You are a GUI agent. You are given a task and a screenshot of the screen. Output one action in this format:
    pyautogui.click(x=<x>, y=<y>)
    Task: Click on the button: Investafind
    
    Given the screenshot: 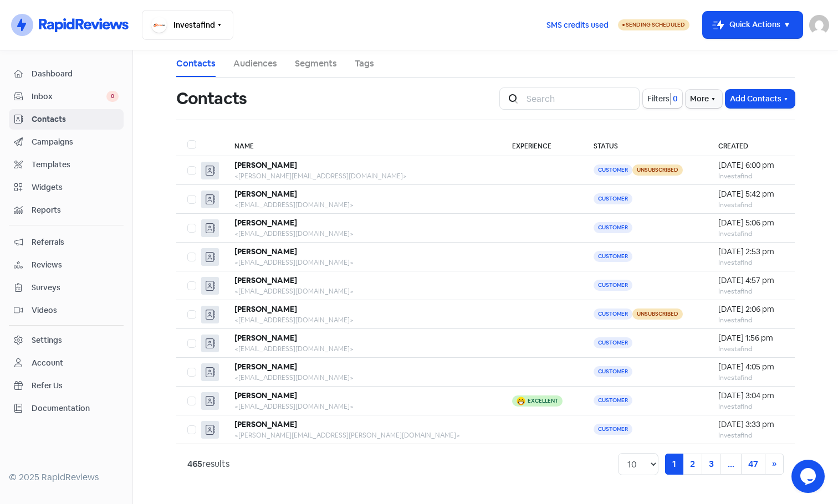 What is the action you would take?
    pyautogui.click(x=187, y=25)
    